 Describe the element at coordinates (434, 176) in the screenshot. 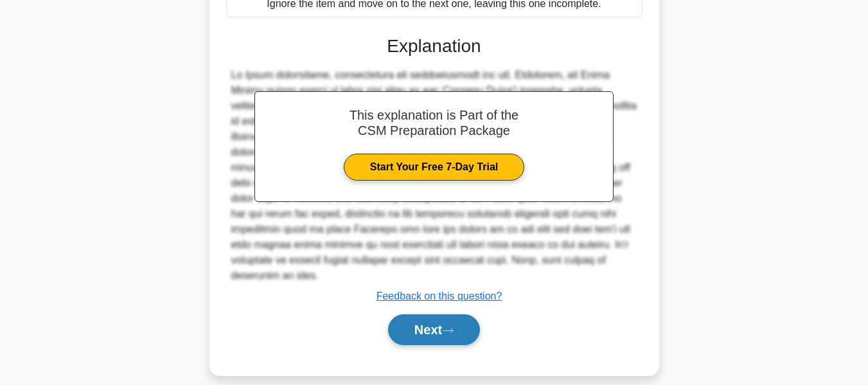

I see `div: Lo Ipsum dolorsitame, consectetura eli seddoeiusmodt inc utl. Etdolorem, ali Enima Minimv quisno ...` at that location.